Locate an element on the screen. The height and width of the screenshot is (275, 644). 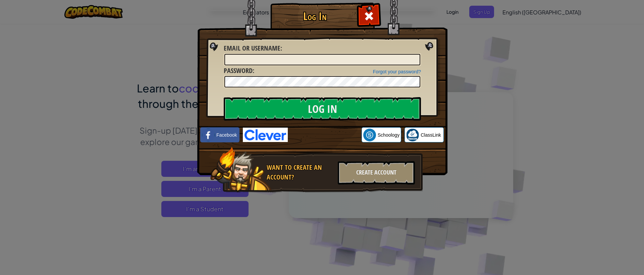
input: Log In is located at coordinates (322, 109).